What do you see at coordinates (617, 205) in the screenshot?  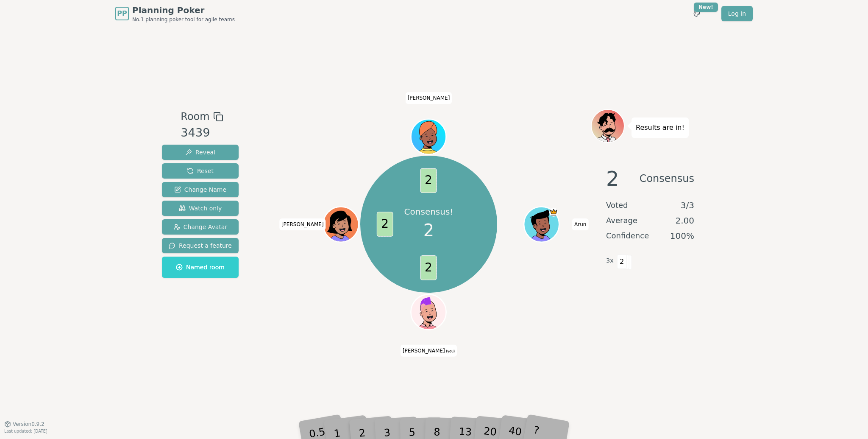 I see `span: Voted` at bounding box center [617, 205].